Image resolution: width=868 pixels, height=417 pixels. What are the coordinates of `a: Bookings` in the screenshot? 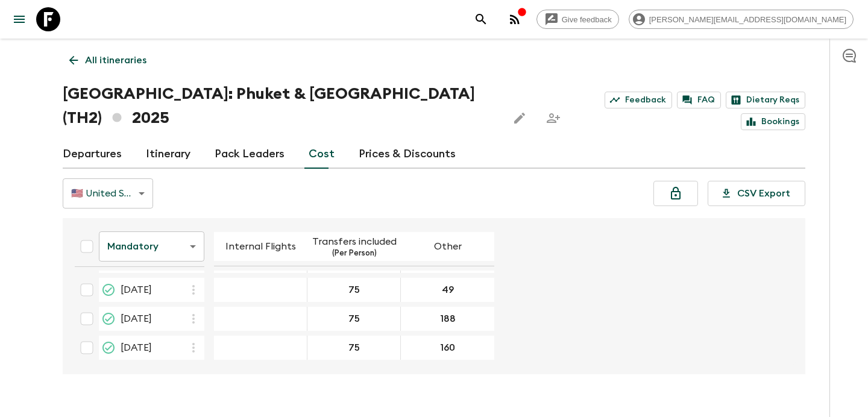 It's located at (772, 122).